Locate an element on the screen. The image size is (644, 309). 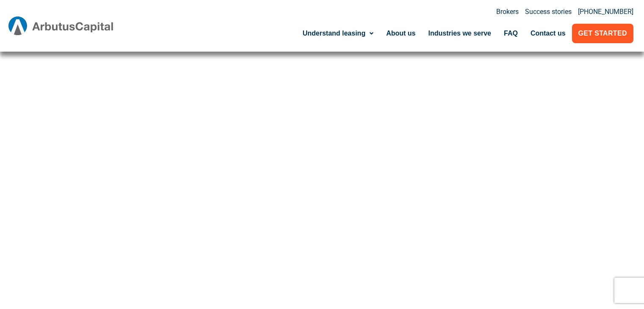
a: Success stories is located at coordinates (549, 12).